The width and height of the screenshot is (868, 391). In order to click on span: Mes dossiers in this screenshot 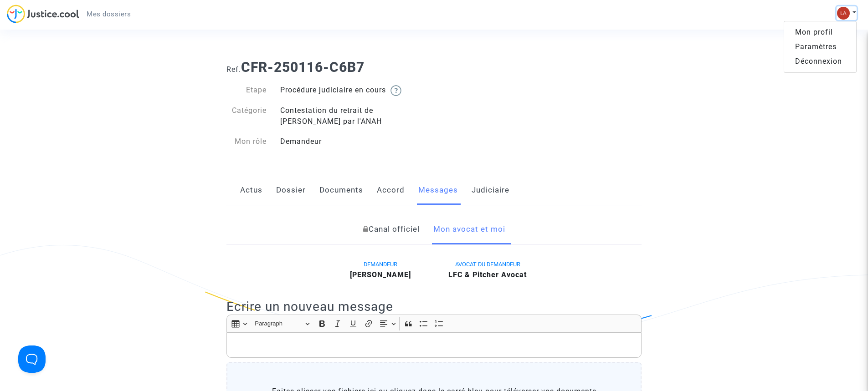, I will do `click(109, 15)`.